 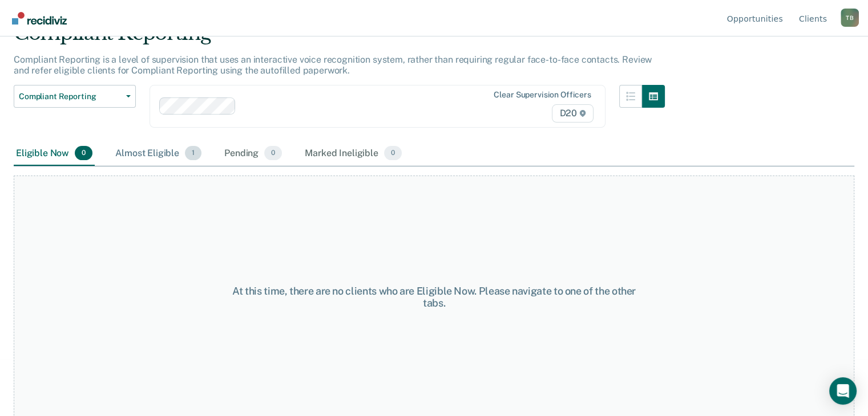 What do you see at coordinates (39, 19) in the screenshot?
I see `img: Recidiviz` at bounding box center [39, 19].